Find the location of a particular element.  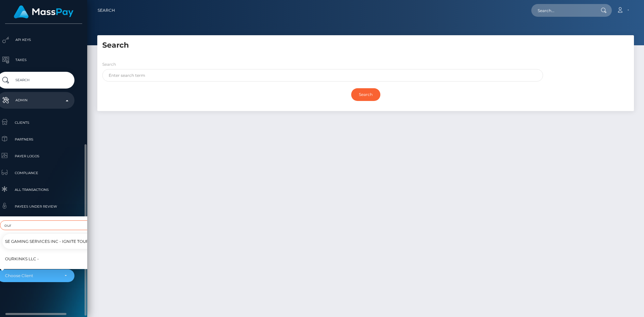

h5: Search is located at coordinates (365, 45).